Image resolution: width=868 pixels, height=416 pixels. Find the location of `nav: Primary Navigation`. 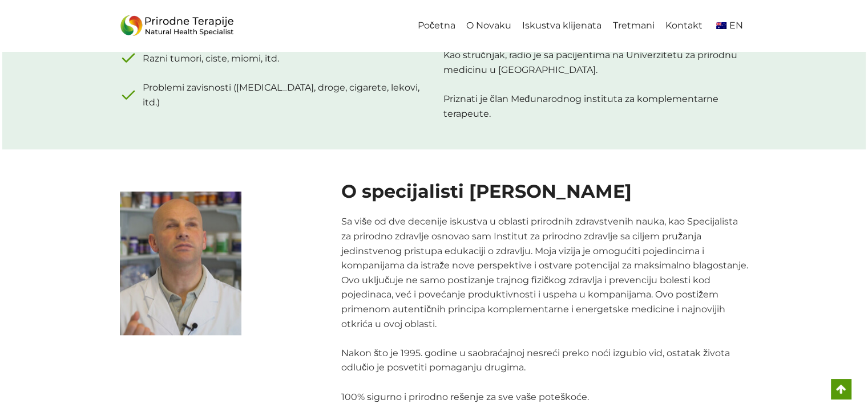

nav: Primary Navigation is located at coordinates (580, 25).